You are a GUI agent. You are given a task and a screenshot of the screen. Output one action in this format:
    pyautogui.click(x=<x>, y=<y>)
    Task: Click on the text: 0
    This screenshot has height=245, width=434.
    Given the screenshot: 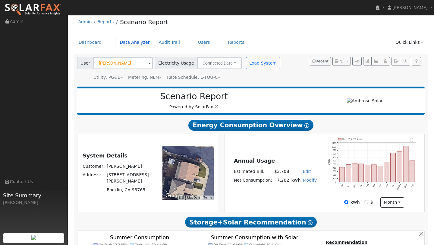 What is the action you would take?
    pyautogui.click(x=336, y=182)
    